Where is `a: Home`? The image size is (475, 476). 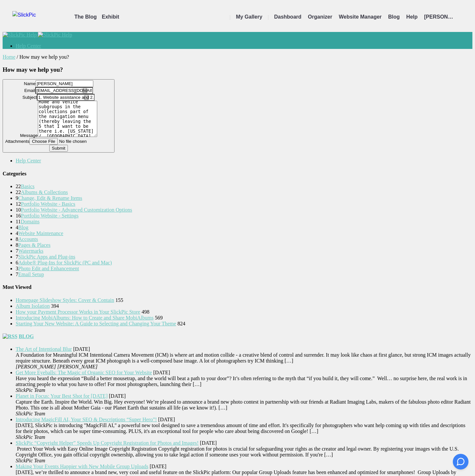 a: Home is located at coordinates (9, 57).